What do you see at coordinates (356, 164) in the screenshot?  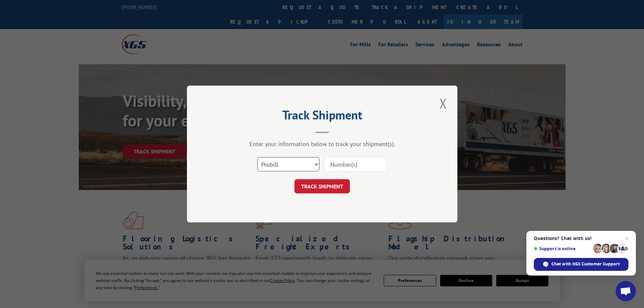 I see `input: Number(s)` at bounding box center [356, 164].